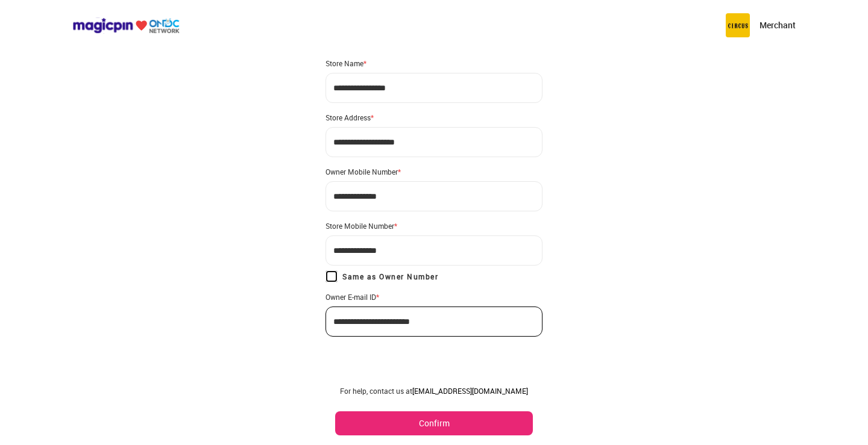  What do you see at coordinates (434, 226) in the screenshot?
I see `div: Store Mobile Number` at bounding box center [434, 226].